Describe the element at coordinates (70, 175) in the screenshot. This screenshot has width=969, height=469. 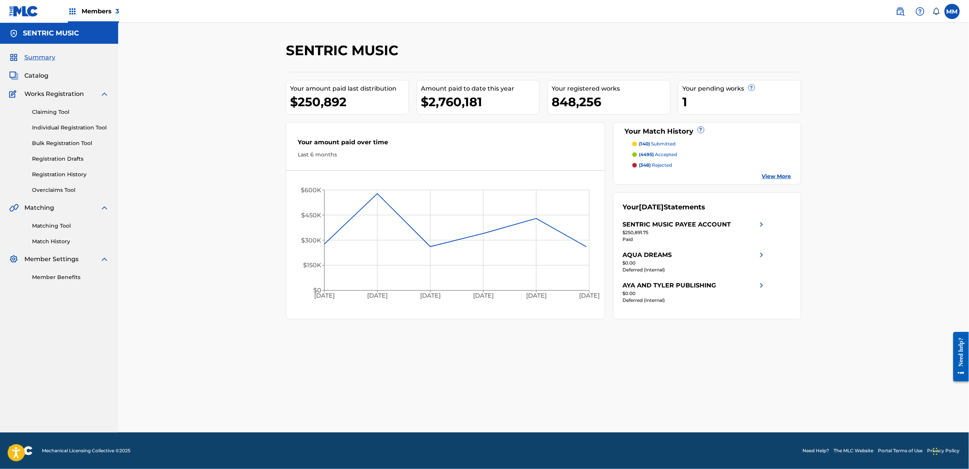
I see `a: Registration History` at that location.